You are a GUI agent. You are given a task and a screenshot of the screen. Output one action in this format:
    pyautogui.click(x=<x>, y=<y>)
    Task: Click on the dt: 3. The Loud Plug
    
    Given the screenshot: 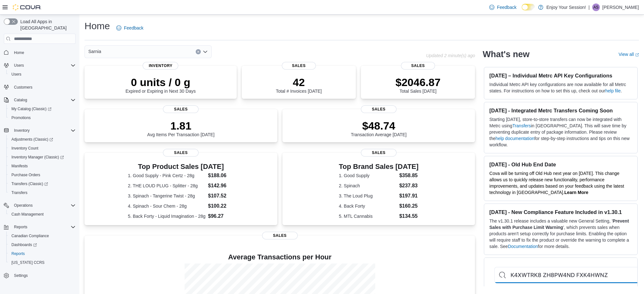 What is the action you would take?
    pyautogui.click(x=368, y=196)
    